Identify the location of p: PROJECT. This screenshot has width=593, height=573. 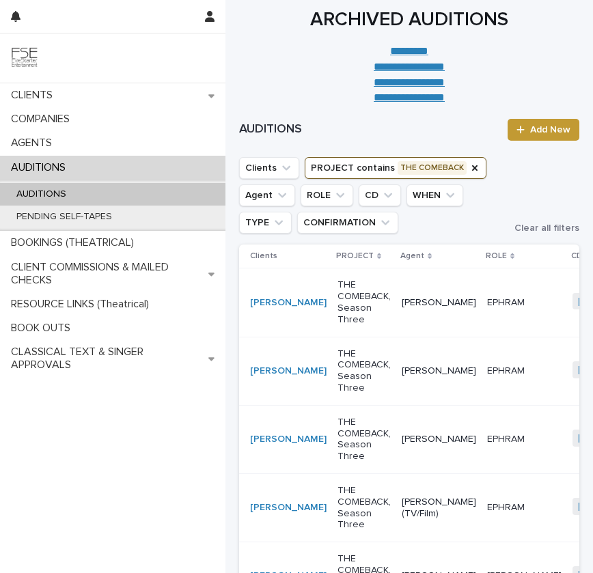
(354, 256).